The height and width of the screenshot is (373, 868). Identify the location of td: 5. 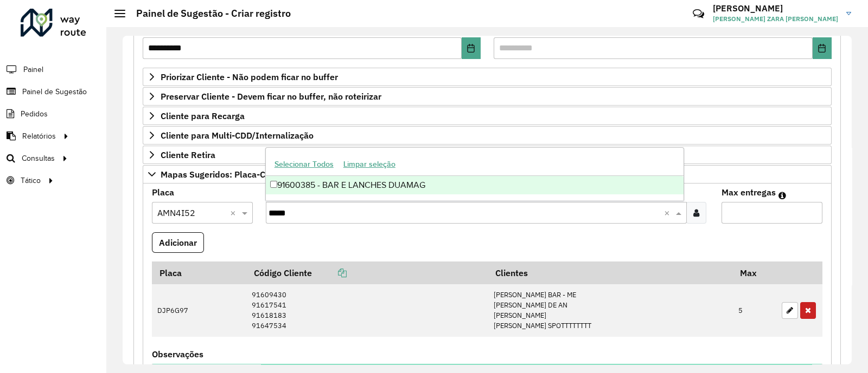
(754, 311).